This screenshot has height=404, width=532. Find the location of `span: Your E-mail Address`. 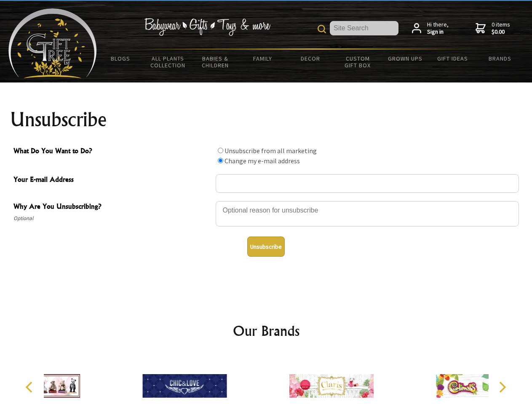

span: Your E-mail Address is located at coordinates (113, 180).